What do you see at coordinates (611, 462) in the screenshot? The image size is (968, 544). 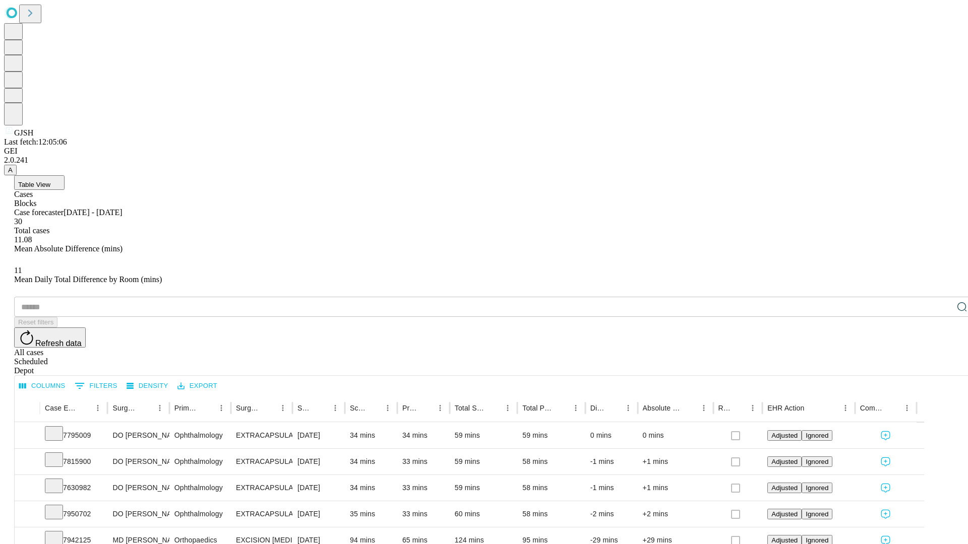 I see `div: -1 mins` at bounding box center [611, 462].